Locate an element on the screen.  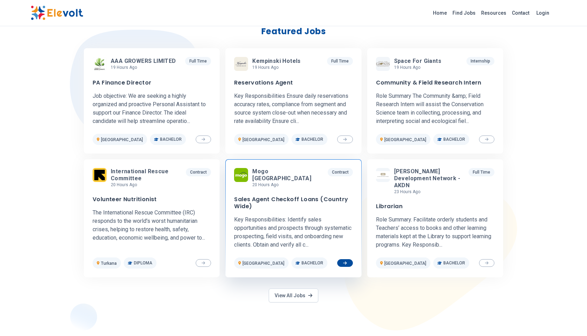
span: AAA GROWERS LIMITED is located at coordinates (143, 61).